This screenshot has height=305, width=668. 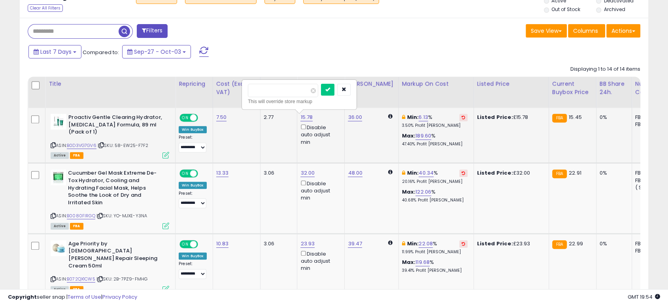 What do you see at coordinates (203, 173) in the screenshot?
I see `span: OFF` at bounding box center [203, 173].